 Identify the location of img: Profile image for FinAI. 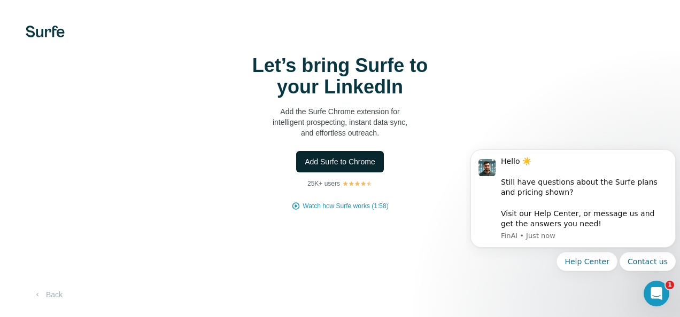
(21, 52).